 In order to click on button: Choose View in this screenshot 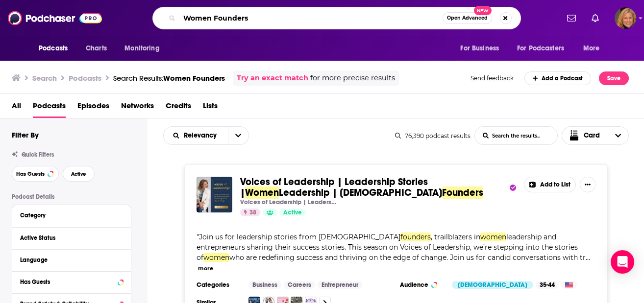, I will do `click(596, 135)`.